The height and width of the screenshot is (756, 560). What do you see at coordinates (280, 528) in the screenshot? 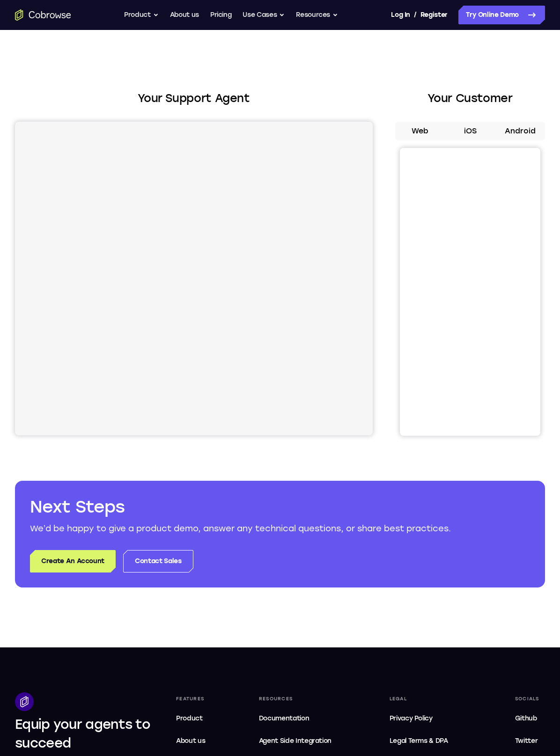
I see `p: We’d be happy to give a product demo, answer any technical questions, or share best practices.` at bounding box center [280, 528].